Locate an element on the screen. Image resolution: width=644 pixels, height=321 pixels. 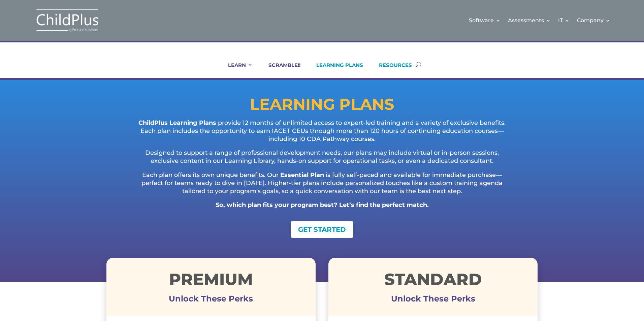
p: Each plan offers its own unique benefits. Our is fully self-paced and available for immediate pur... is located at coordinates (322, 186).